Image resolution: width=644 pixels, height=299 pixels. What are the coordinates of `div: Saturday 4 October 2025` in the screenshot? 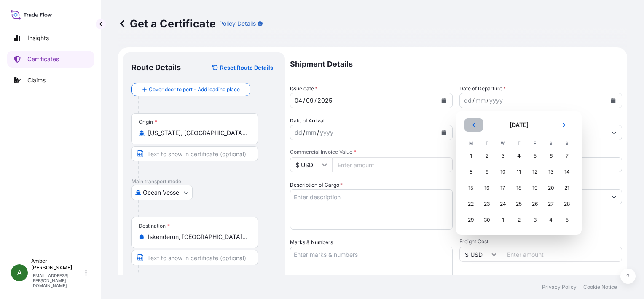 It's located at (551, 220).